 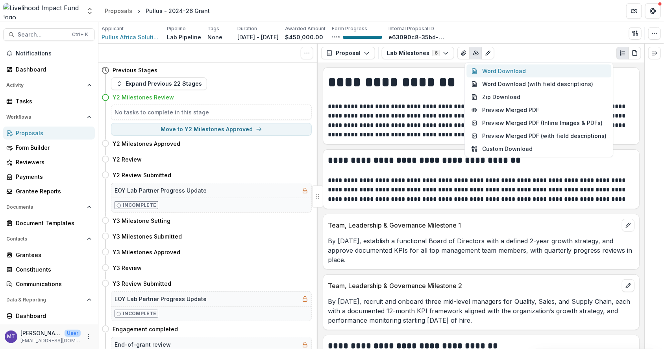 I want to click on div: Tasks, so click(x=52, y=101).